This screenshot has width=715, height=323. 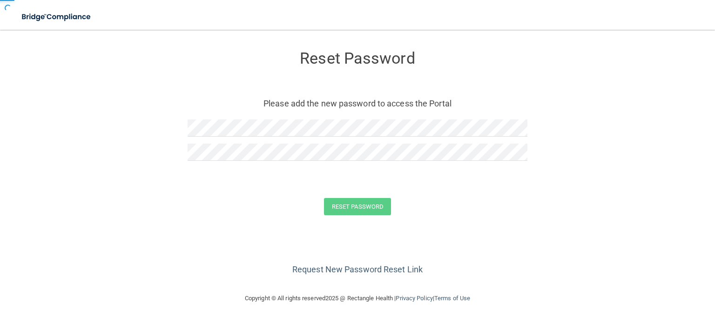 I want to click on button: Reset Password, so click(x=357, y=207).